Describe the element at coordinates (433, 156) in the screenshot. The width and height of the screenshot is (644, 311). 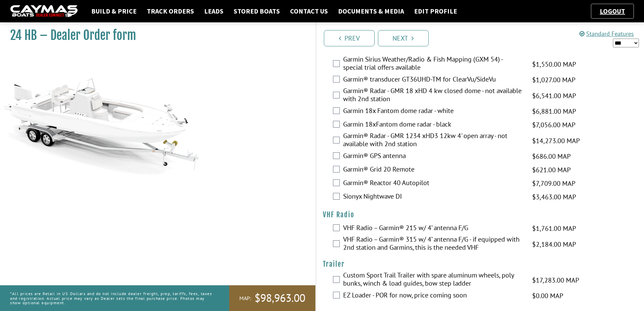
I see `label: Garmin® GPS antenna` at that location.